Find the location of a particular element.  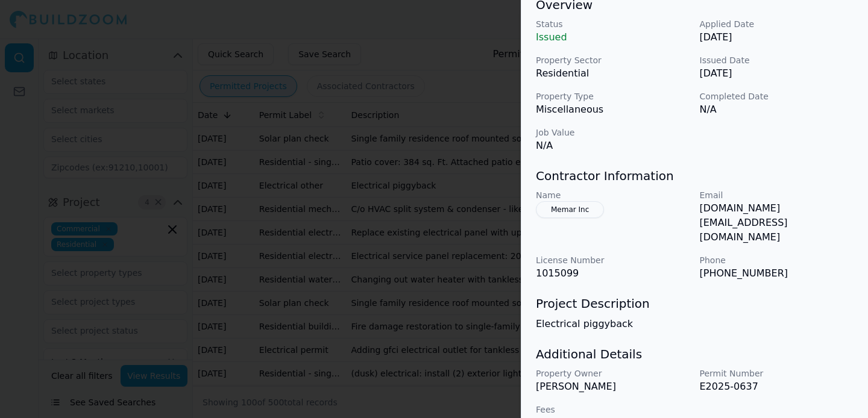

p: Issued is located at coordinates (613, 37).